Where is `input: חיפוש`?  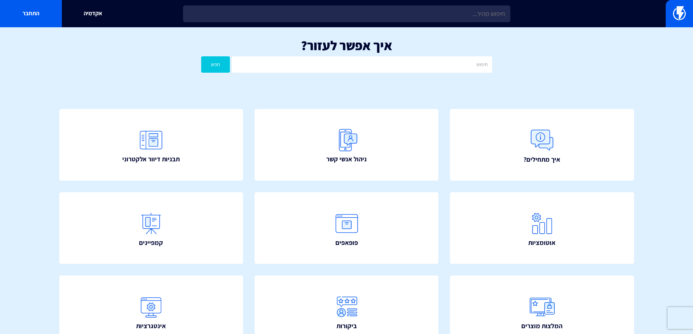 input: חיפוש is located at coordinates (362, 64).